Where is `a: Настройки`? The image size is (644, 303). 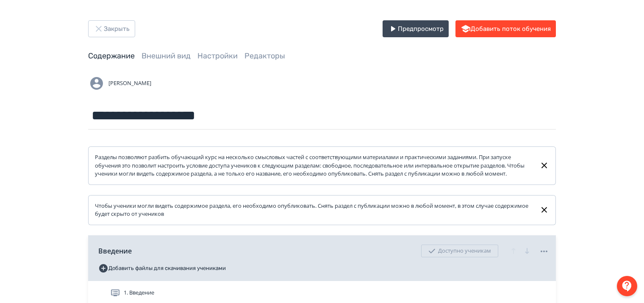
a: Настройки is located at coordinates (217, 56).